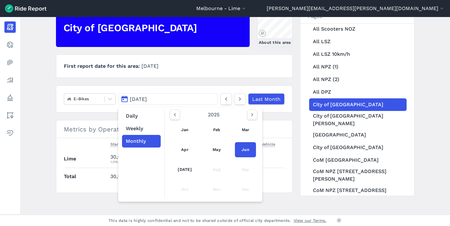 The height and width of the screenshot is (226, 450). Describe the element at coordinates (130, 159) in the screenshot. I see `div: 30,577` at that location.